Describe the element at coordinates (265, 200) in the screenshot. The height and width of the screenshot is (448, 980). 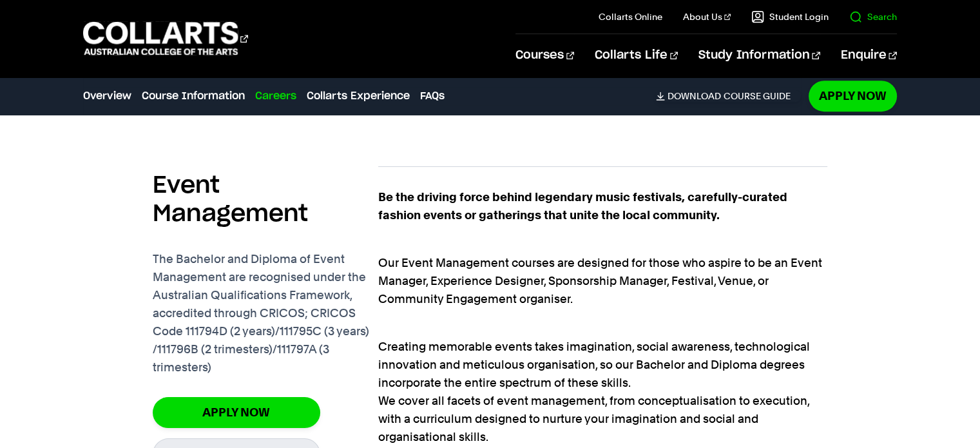
I see `h2: Event Management` at that location.